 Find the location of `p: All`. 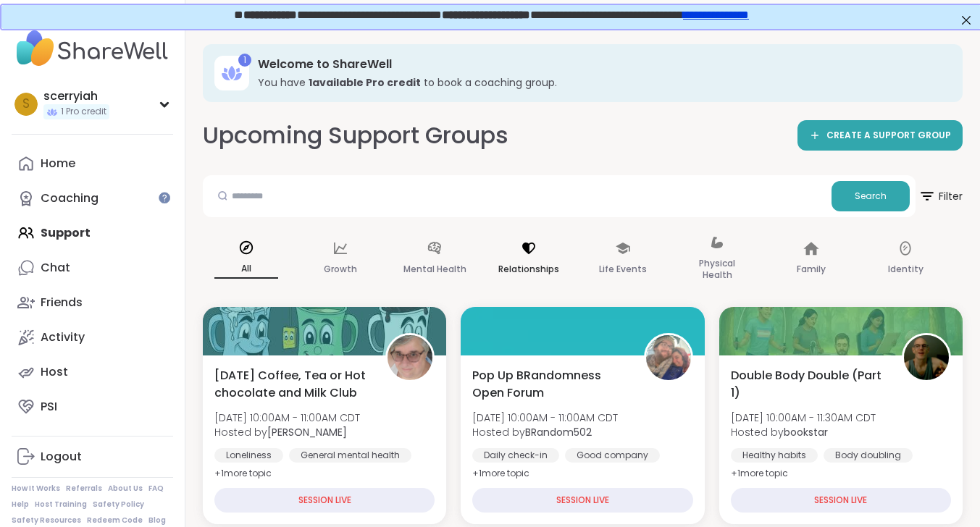

p: All is located at coordinates (247, 270).